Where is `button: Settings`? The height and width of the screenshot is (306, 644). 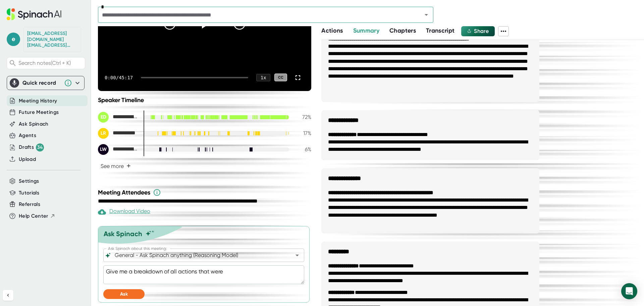
button: Settings is located at coordinates (29, 181).